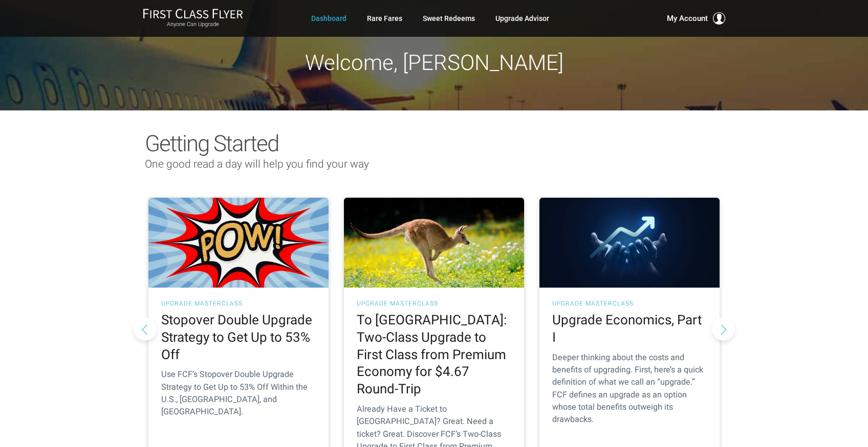  What do you see at coordinates (687, 18) in the screenshot?
I see `span: My Account` at bounding box center [687, 18].